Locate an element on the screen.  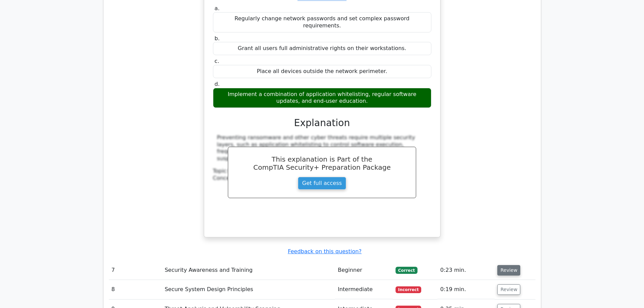
a: Feedback on this question? is located at coordinates (325, 251).